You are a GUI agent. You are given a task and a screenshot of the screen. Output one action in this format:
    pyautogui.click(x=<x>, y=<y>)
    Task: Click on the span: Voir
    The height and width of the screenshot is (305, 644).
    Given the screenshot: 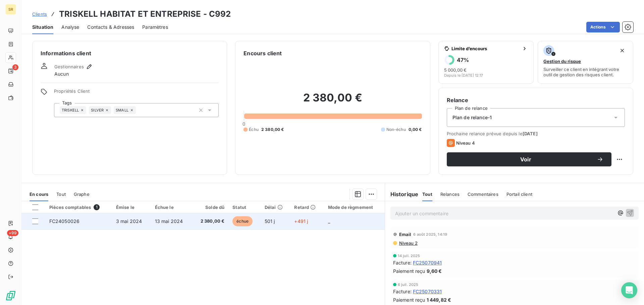 What is the action you would take?
    pyautogui.click(x=525, y=160)
    